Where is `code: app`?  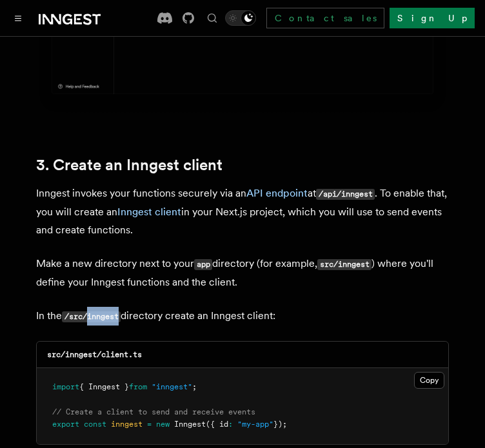
code: app is located at coordinates (203, 264).